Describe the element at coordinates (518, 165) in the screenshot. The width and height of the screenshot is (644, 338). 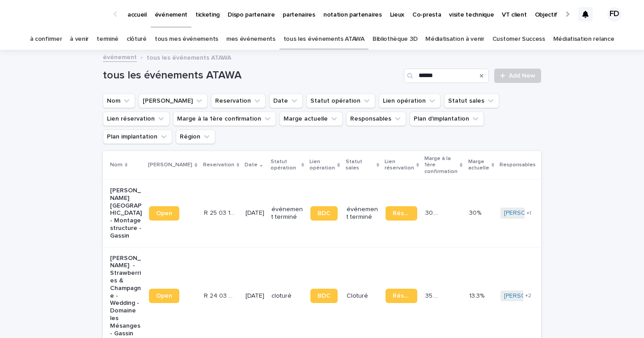
I see `p: Responsables` at that location.